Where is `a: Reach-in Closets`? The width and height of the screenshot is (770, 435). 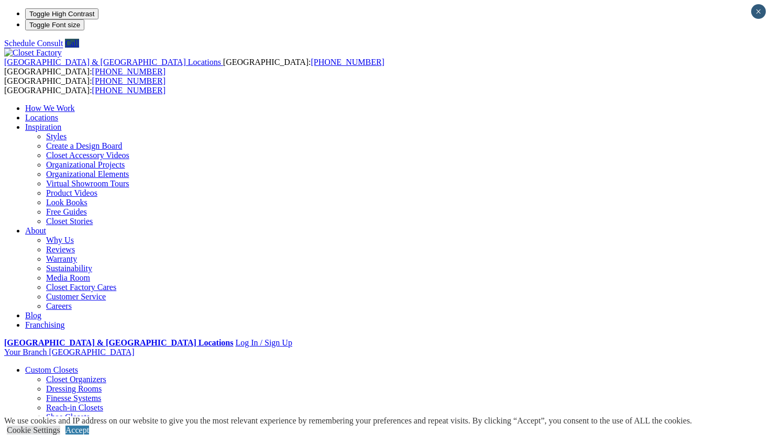
a: Reach-in Closets is located at coordinates (74, 408).